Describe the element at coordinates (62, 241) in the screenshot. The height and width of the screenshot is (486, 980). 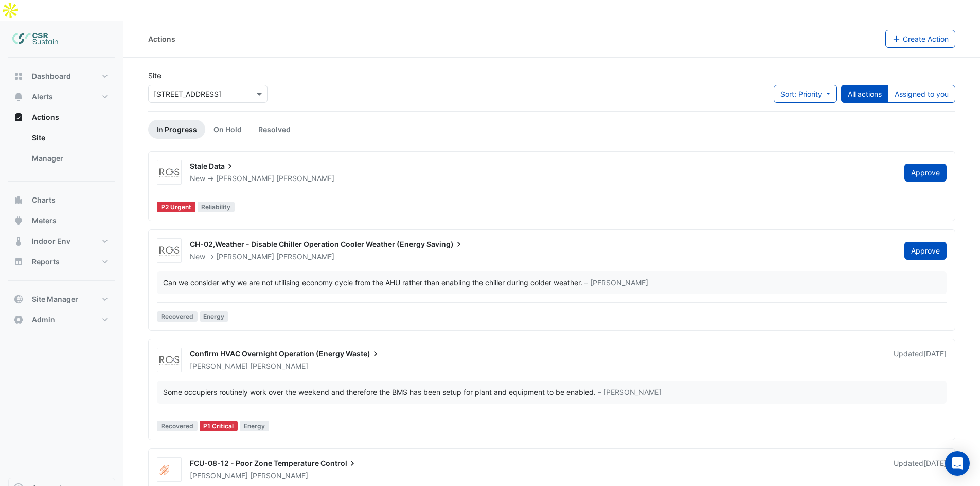
I see `button: Indoor Env` at that location.